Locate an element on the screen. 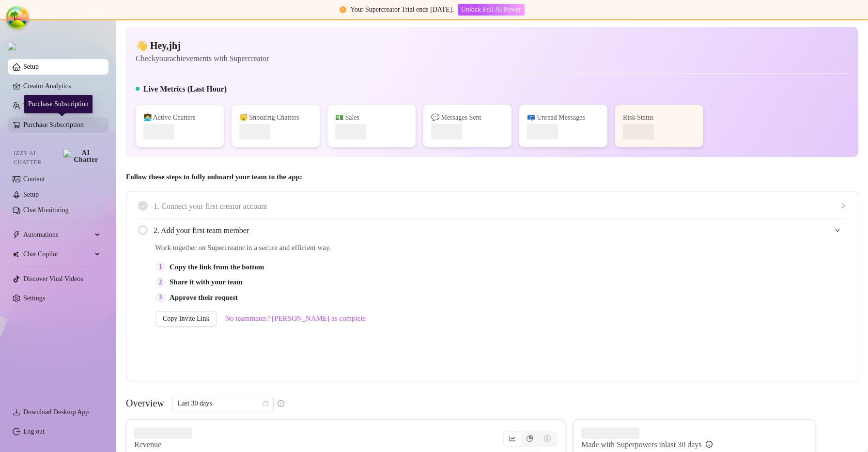 The image size is (868, 452). span: line-chart is located at coordinates (513, 438).